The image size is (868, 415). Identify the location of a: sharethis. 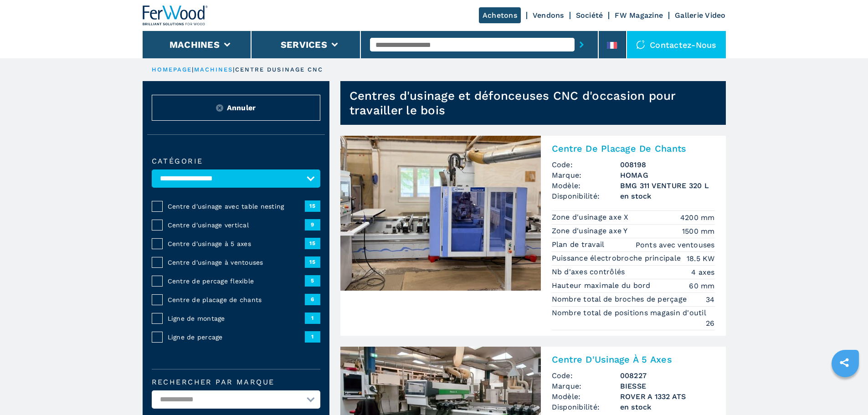
(844, 363).